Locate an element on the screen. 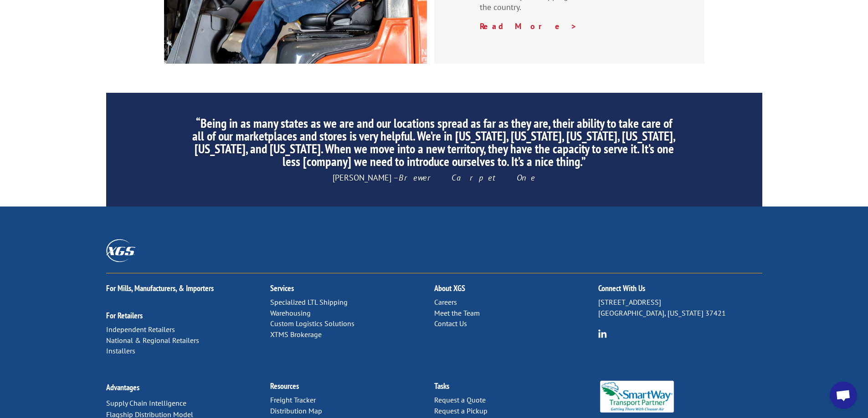  h2: “Being in as many states as we are and our locations spread as far as they are, their ability to ... is located at coordinates (434, 144).